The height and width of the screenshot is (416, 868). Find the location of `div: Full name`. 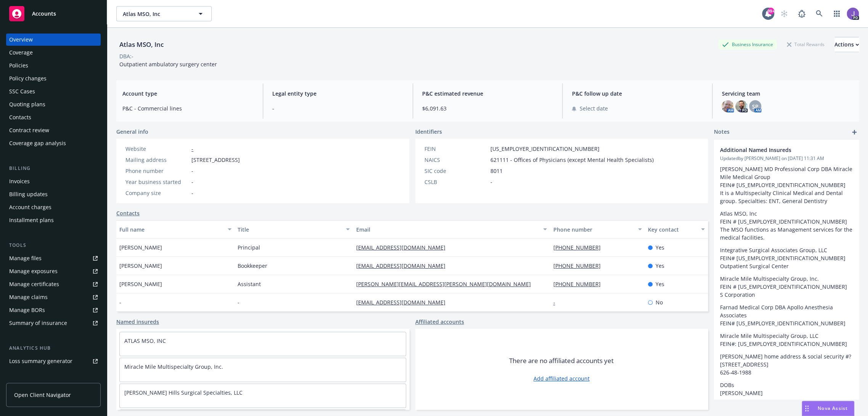

div: Full name is located at coordinates (171, 229).